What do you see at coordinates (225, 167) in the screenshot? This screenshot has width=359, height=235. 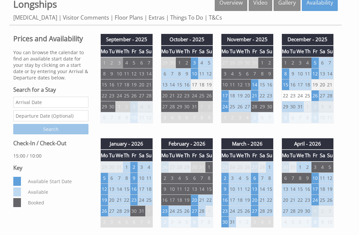 I see `td: 23` at bounding box center [225, 167].